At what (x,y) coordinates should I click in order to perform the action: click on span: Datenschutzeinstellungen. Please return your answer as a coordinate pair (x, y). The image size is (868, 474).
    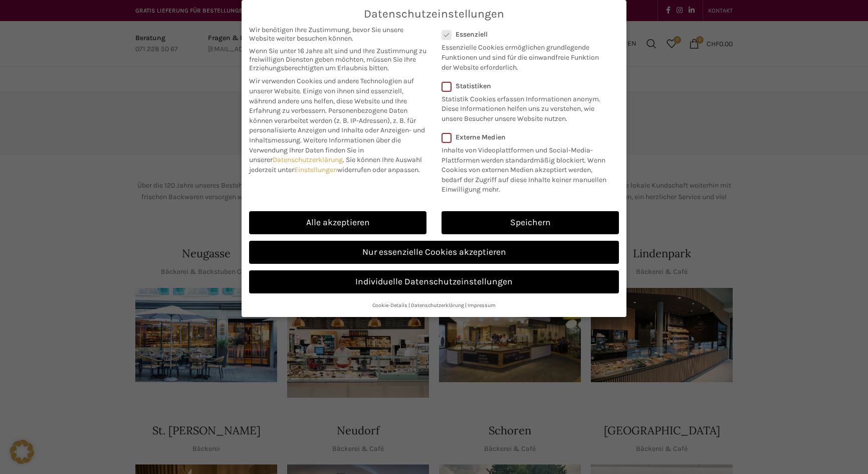
    Looking at the image, I should click on (434, 14).